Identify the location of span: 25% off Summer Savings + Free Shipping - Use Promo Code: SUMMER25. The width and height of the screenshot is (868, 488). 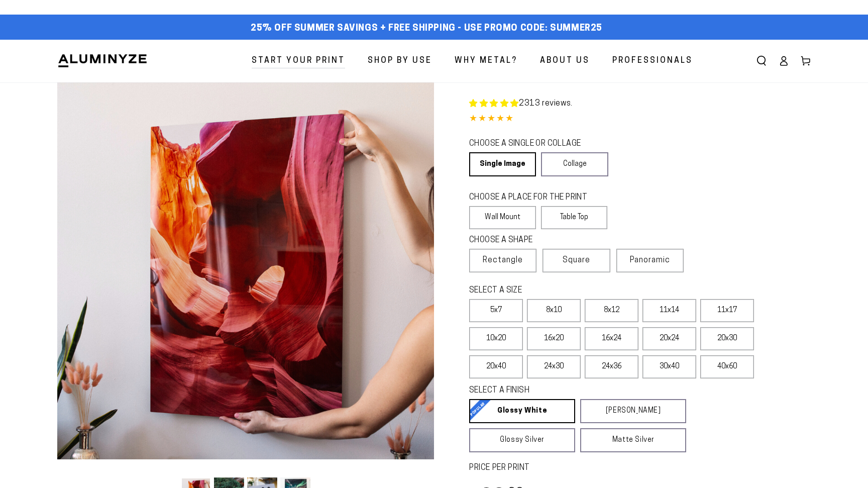
(427, 29).